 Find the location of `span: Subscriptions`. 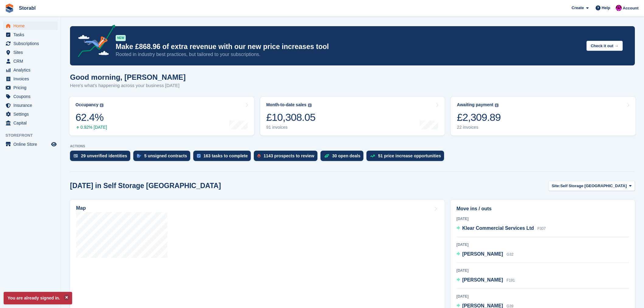

span: Subscriptions is located at coordinates (32, 44).